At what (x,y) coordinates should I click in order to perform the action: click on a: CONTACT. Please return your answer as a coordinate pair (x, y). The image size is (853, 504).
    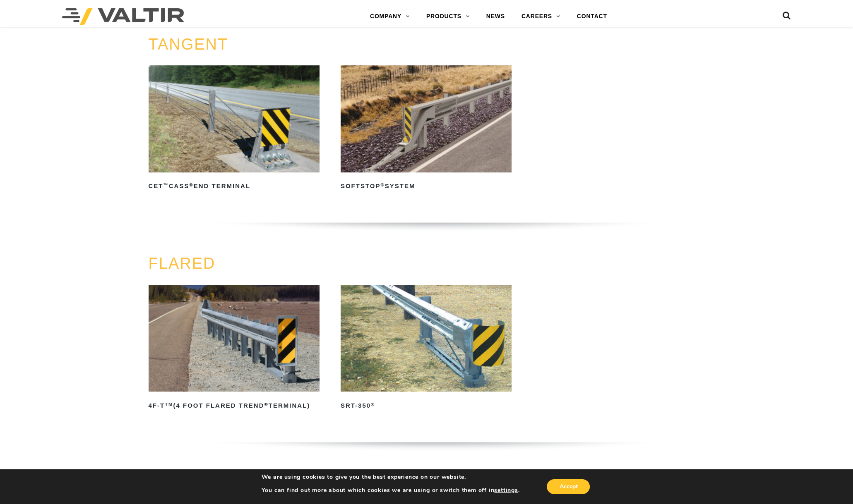
    Looking at the image, I should click on (592, 16).